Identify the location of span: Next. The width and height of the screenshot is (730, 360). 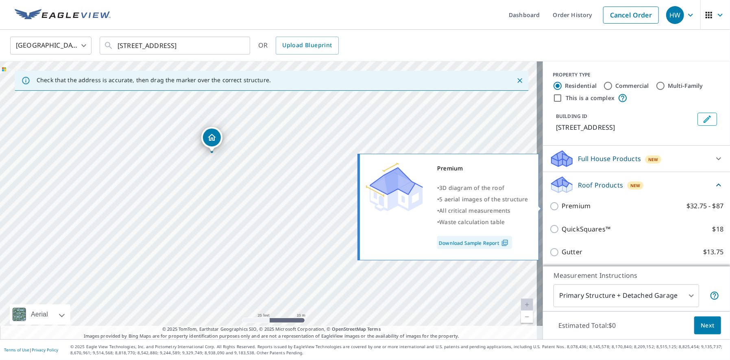
(707, 325).